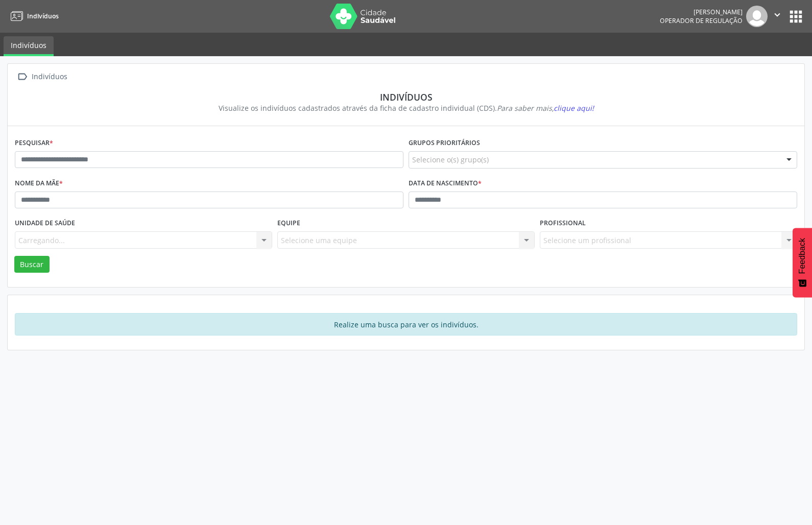  What do you see at coordinates (43, 16) in the screenshot?
I see `span: Indivíduos` at bounding box center [43, 16].